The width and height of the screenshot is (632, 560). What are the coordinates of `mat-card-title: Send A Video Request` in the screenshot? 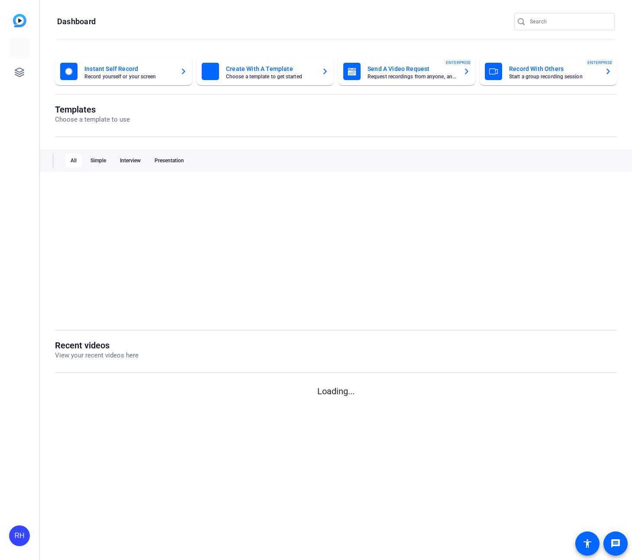 It's located at (411, 69).